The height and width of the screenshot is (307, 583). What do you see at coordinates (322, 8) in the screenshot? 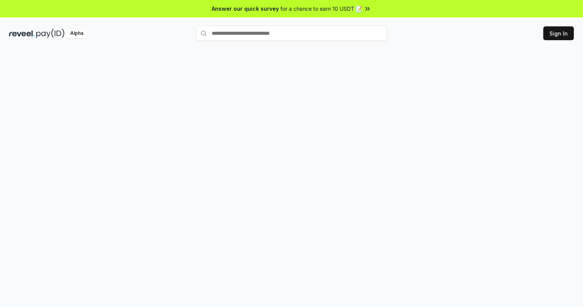
I see `span: for a chance to earn 10 USDT 📝` at bounding box center [322, 8].